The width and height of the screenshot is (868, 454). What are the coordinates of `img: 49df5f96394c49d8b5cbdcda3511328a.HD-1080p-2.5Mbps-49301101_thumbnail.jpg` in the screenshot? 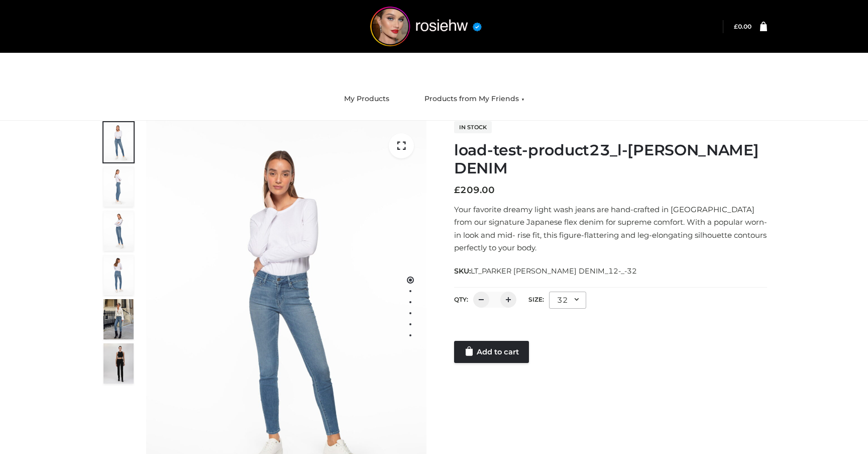 It's located at (118, 363).